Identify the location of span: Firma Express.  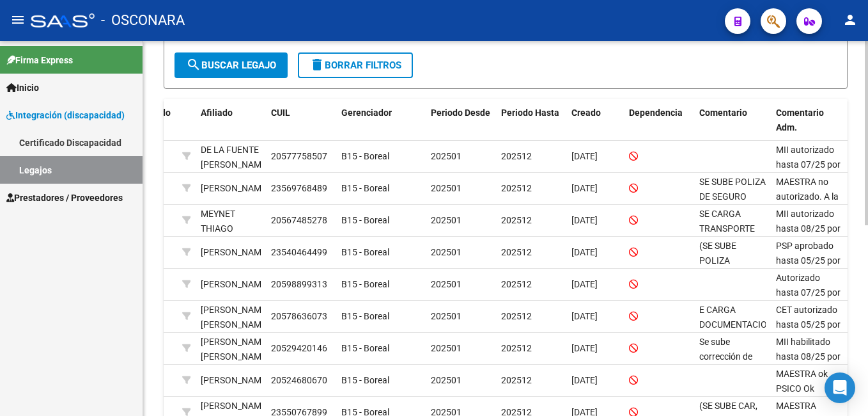
(40, 60).